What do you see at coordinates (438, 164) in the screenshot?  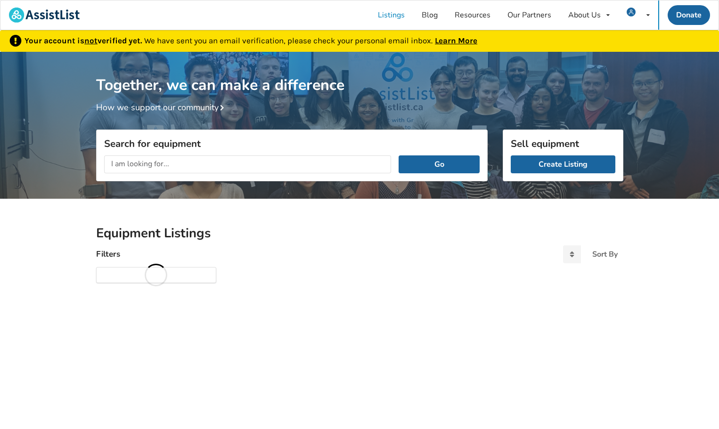 I see `button: Go` at bounding box center [438, 164].